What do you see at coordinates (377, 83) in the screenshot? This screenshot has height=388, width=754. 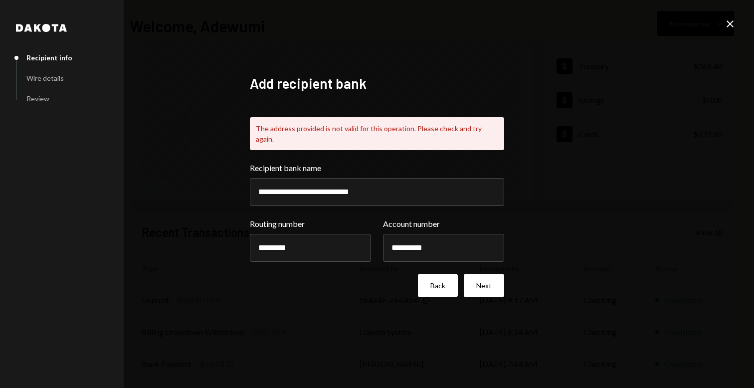 I see `h2: Add recipient bank` at bounding box center [377, 83].